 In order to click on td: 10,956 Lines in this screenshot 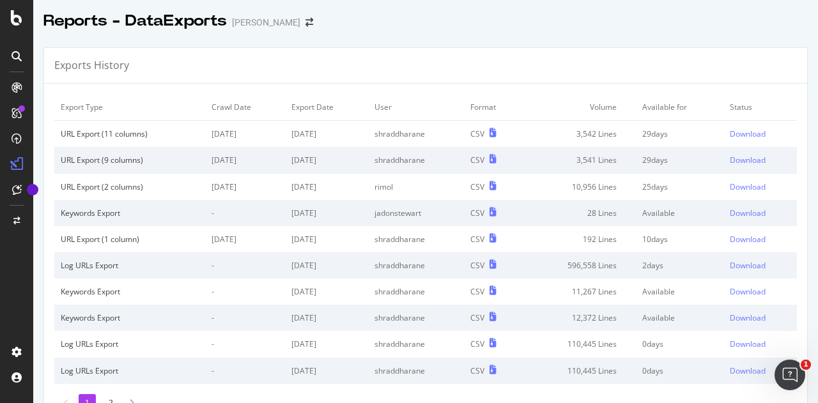, I will do `click(579, 187)`.